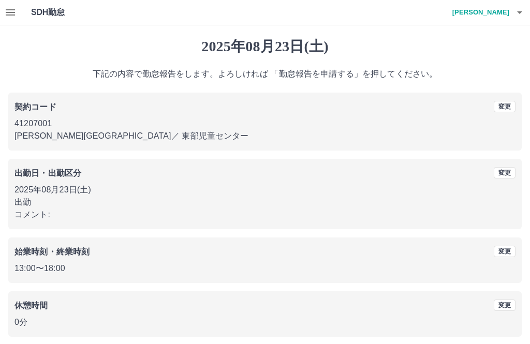 The height and width of the screenshot is (344, 530). What do you see at coordinates (31, 306) in the screenshot?
I see `b: 休憩時間` at bounding box center [31, 306].